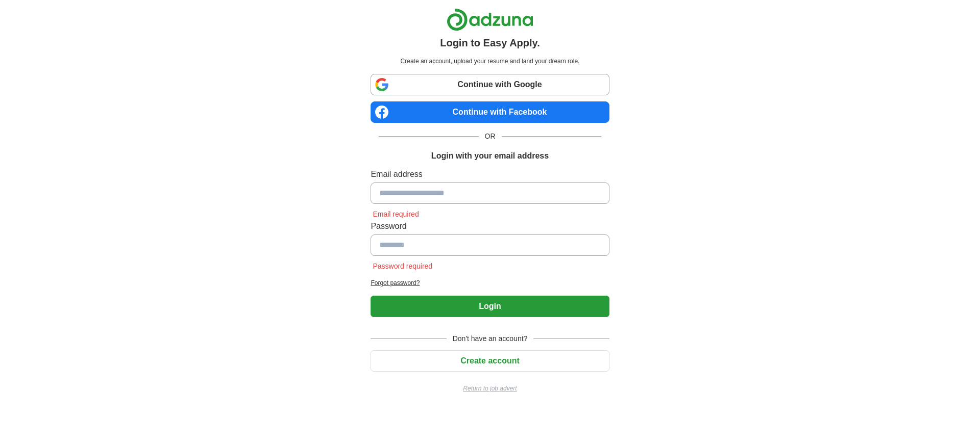 The height and width of the screenshot is (444, 980). What do you see at coordinates (489, 388) in the screenshot?
I see `p: Return to job advert` at bounding box center [489, 388].